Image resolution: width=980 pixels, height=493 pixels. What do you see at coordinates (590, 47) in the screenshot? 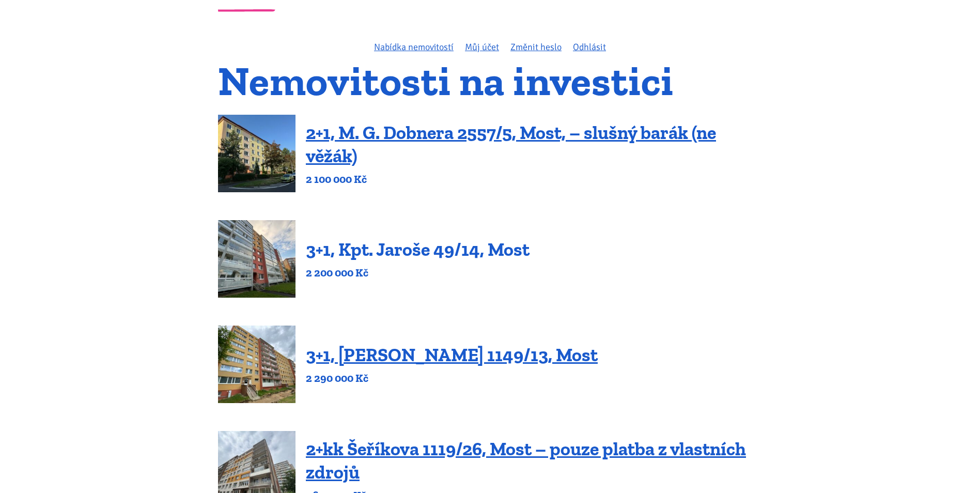
I see `a: Odhlásit` at bounding box center [590, 47].